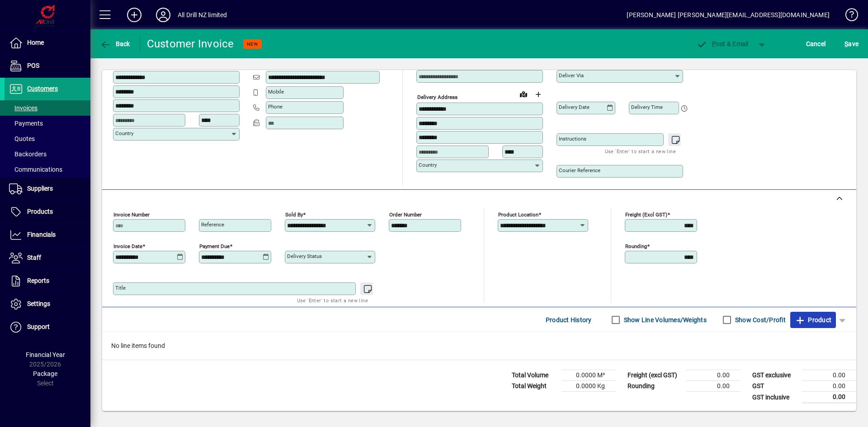 This screenshot has height=427, width=868. I want to click on mat-label: Invoice number, so click(131, 215).